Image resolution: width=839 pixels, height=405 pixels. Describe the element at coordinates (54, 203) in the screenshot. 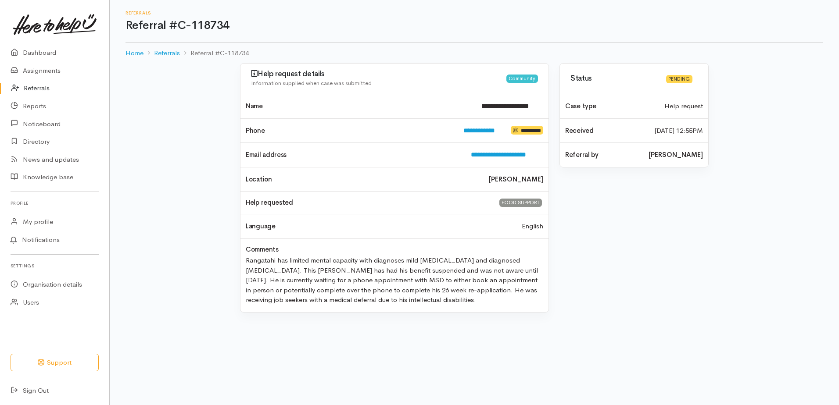

I see `h6: Profile` at that location.